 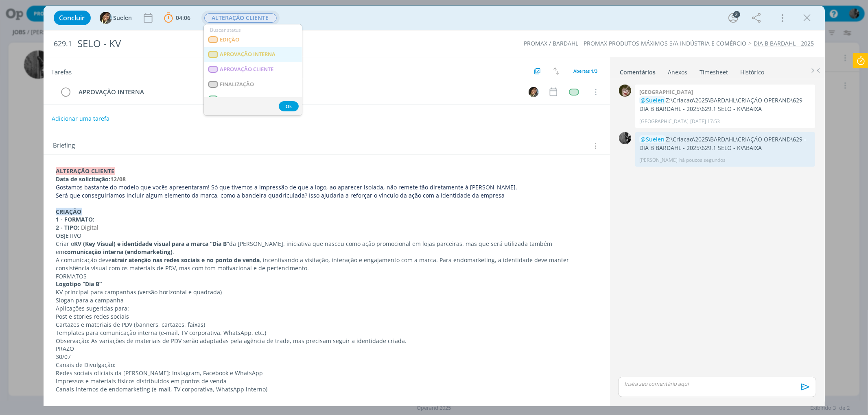 What do you see at coordinates (284, 43) in the screenshot?
I see `div: SELO - KV` at bounding box center [284, 43].